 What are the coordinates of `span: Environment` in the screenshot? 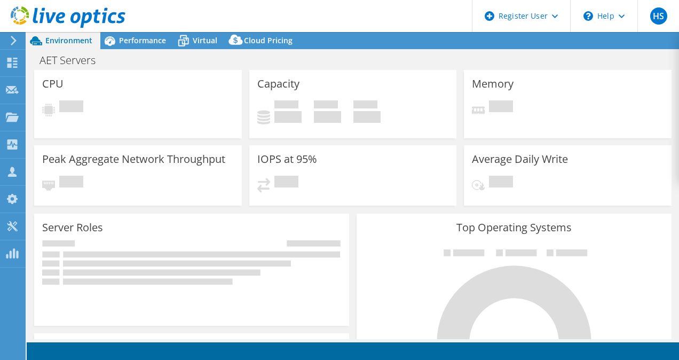 It's located at (69, 40).